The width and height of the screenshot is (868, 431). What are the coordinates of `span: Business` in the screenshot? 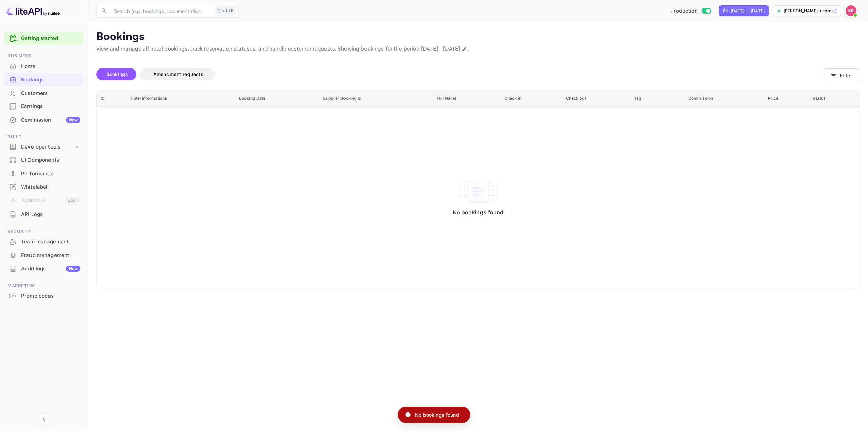 It's located at (44, 56).